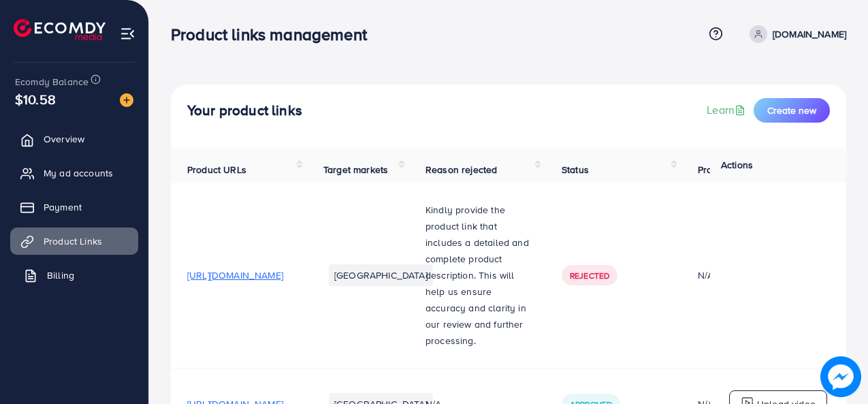 The image size is (868, 404). What do you see at coordinates (75, 173) in the screenshot?
I see `a: My ad accounts` at bounding box center [75, 173].